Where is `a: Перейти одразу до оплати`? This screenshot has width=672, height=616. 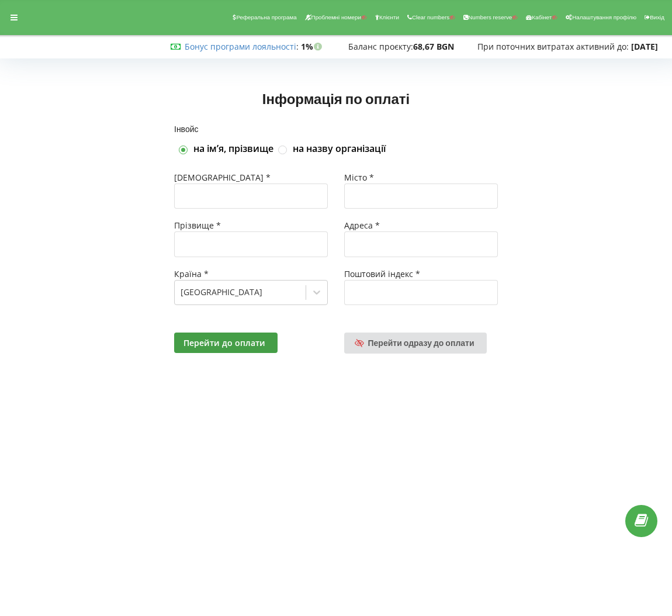
a: Перейти одразу до оплати is located at coordinates (416, 343).